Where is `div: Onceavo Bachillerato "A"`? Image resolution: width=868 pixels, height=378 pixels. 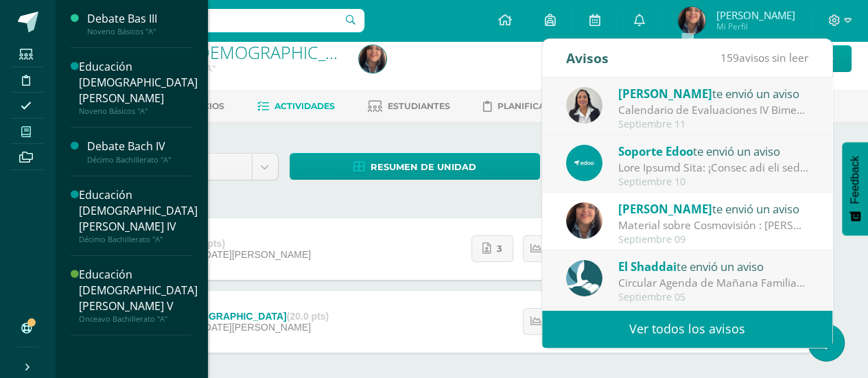
div: Onceavo Bachillerato "A" is located at coordinates (138, 319).